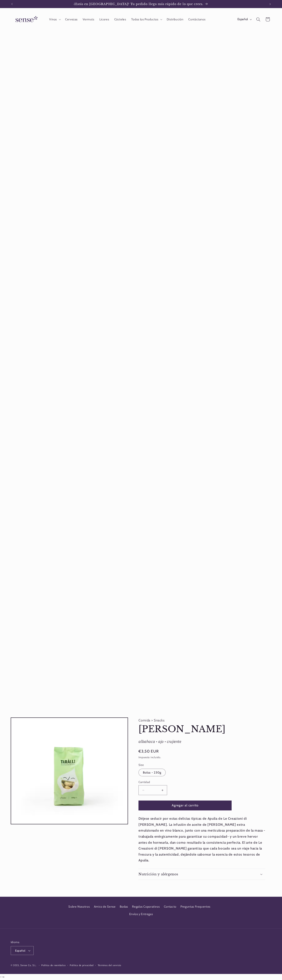 The image size is (282, 980). Describe the element at coordinates (71, 19) in the screenshot. I see `a: Cervezas` at that location.